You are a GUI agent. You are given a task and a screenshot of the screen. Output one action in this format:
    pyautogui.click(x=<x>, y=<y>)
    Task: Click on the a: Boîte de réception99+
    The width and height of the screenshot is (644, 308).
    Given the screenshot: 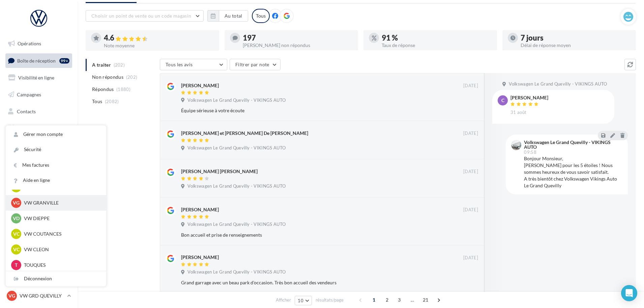 What is the action you would take?
    pyautogui.click(x=39, y=61)
    